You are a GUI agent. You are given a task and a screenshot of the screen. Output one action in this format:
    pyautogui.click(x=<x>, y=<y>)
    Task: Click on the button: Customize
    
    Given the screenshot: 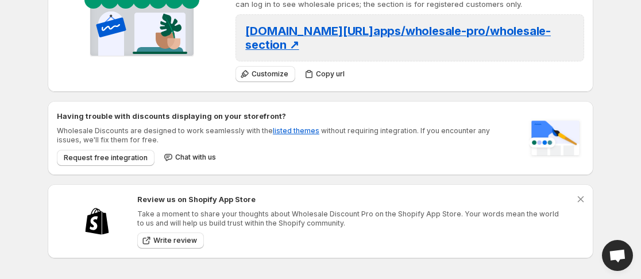 What is the action you would take?
    pyautogui.click(x=266, y=74)
    